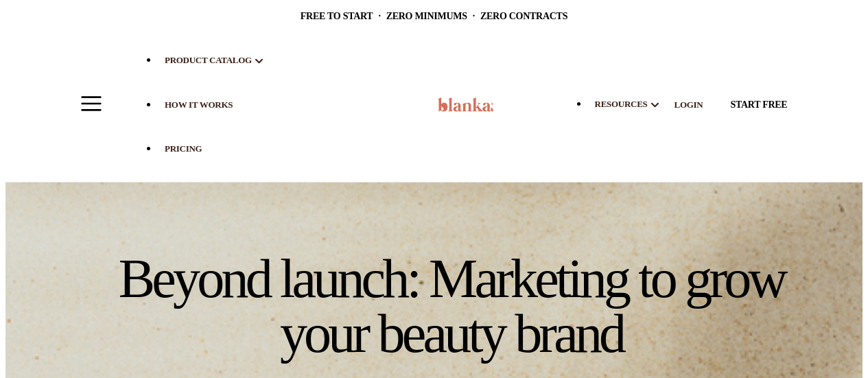  What do you see at coordinates (207, 60) in the screenshot?
I see `span: product catalog` at bounding box center [207, 60].